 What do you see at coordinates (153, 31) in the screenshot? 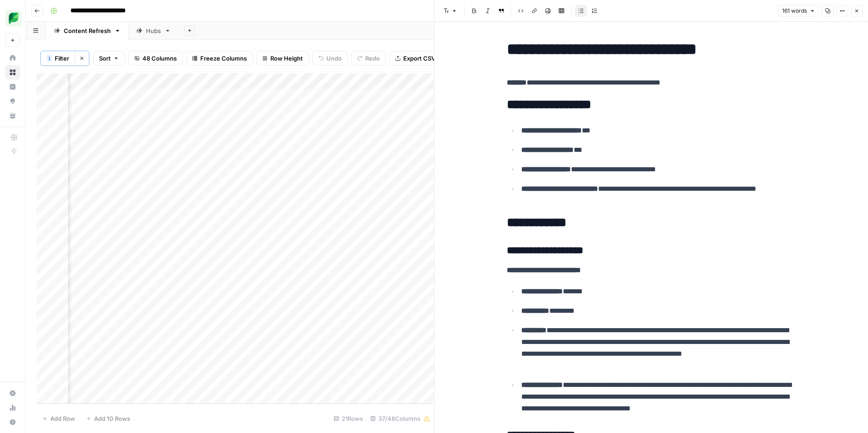
I see `div: Hubs` at bounding box center [153, 31].